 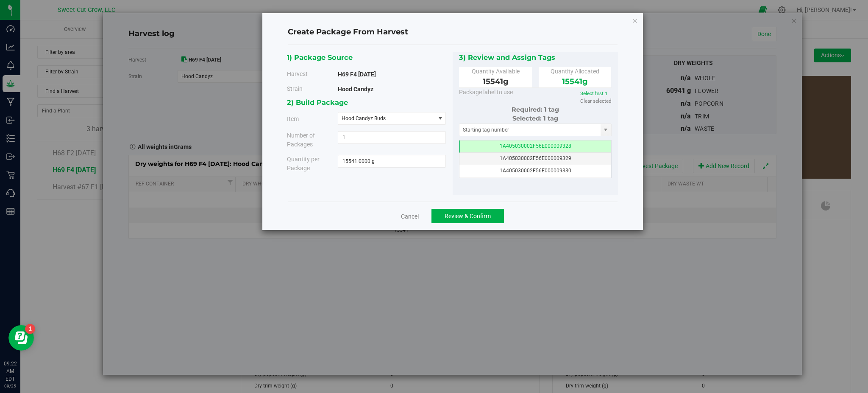 What do you see at coordinates (5, 5) in the screenshot?
I see `span: 1` at bounding box center [5, 5].